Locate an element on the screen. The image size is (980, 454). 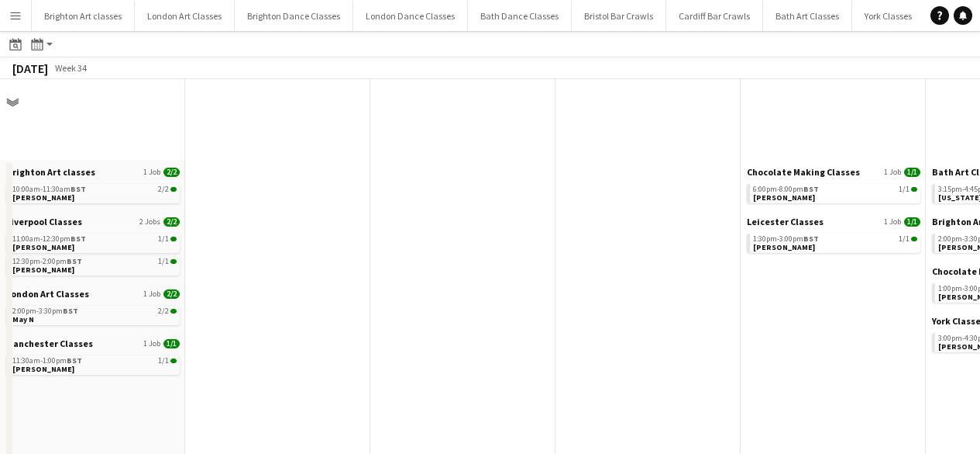
button: Bath Art Classes is located at coordinates (807, 15).